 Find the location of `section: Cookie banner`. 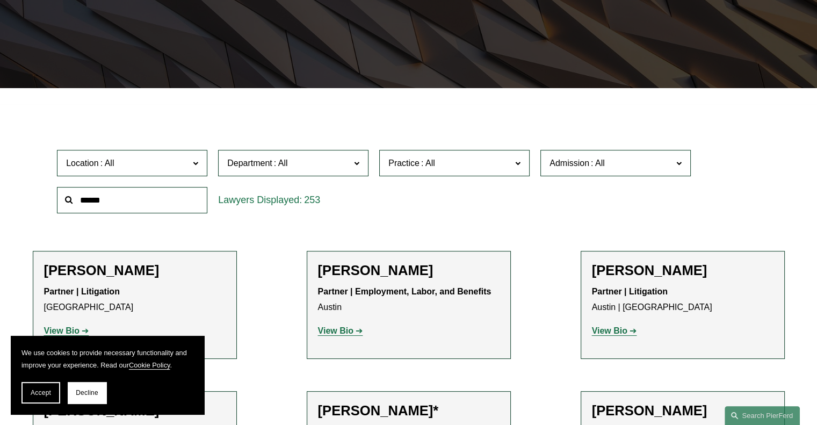

section: Cookie banner is located at coordinates (107, 375).